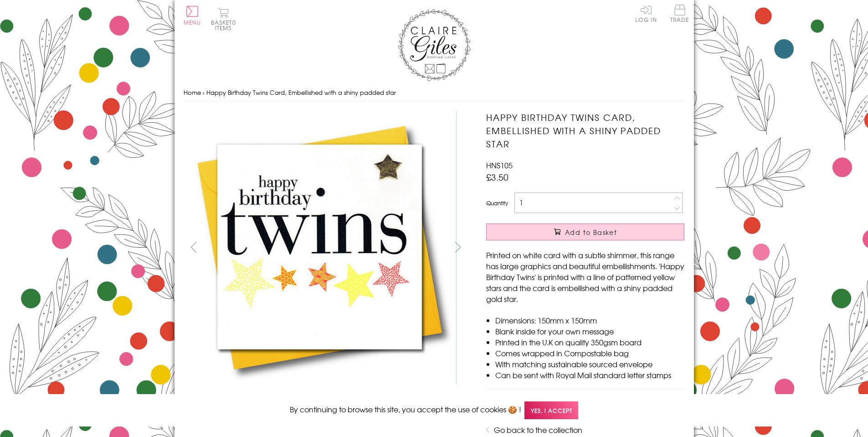 The height and width of the screenshot is (437, 868). I want to click on span: HNS105, so click(499, 165).